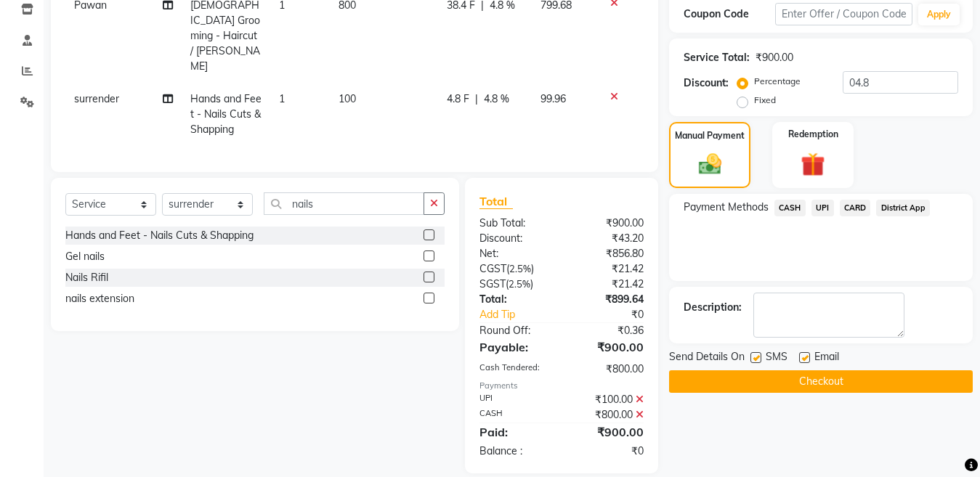  What do you see at coordinates (496, 202) in the screenshot?
I see `span: Total` at bounding box center [496, 202].